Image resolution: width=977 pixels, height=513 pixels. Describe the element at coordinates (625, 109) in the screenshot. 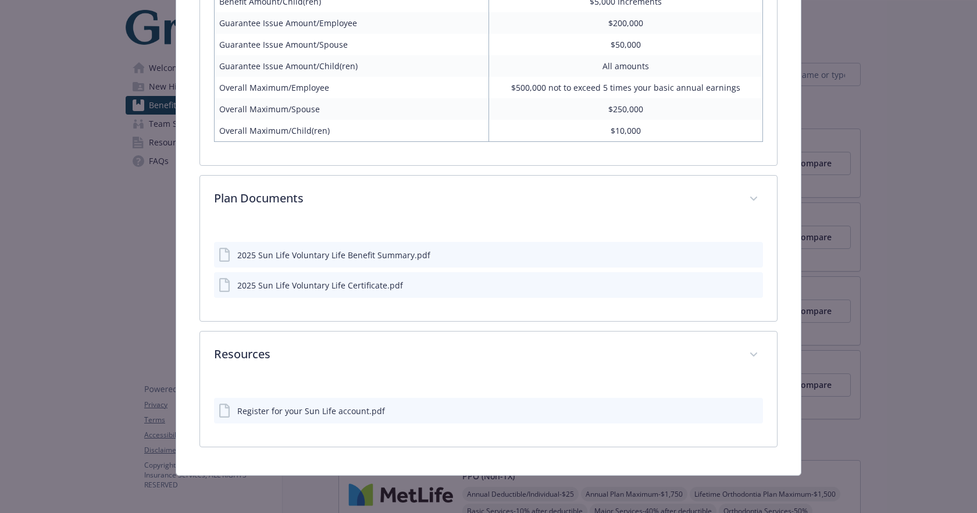

I see `td: $250,000` at that location.